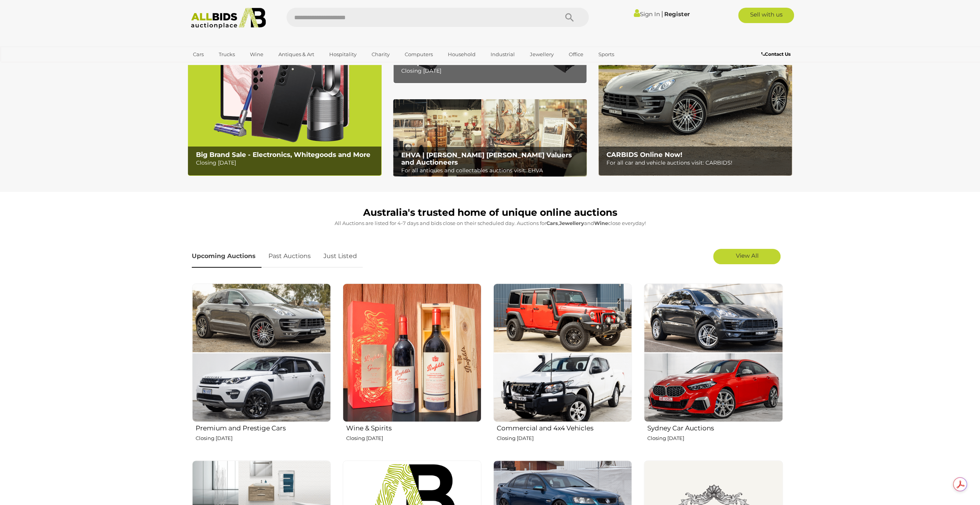 The height and width of the screenshot is (505, 980). Describe the element at coordinates (490, 213) in the screenshot. I see `h1: Australia's trusted home of unique online auctions` at that location.